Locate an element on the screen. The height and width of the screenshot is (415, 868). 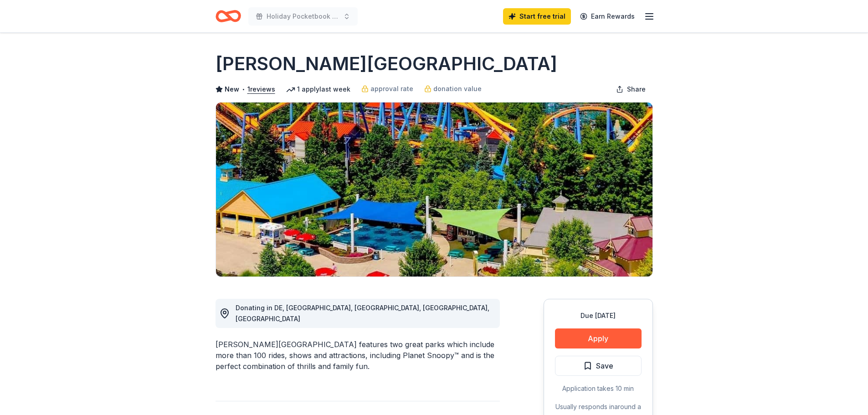
a: Home is located at coordinates (228, 16).